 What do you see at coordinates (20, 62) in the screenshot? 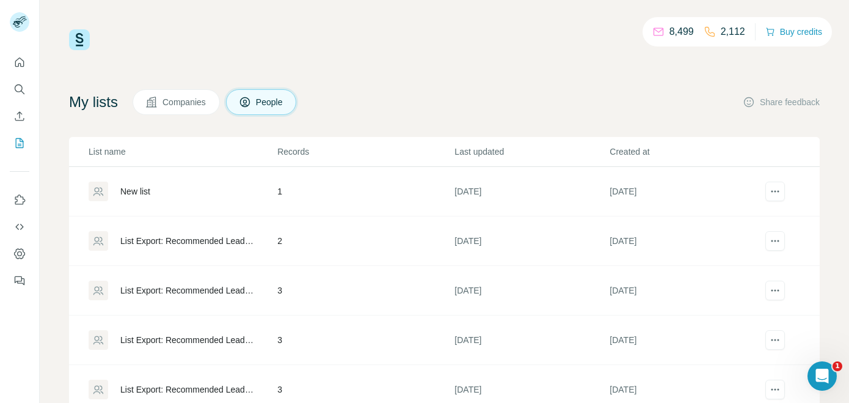
I see `button: Quick start` at bounding box center [20, 62].